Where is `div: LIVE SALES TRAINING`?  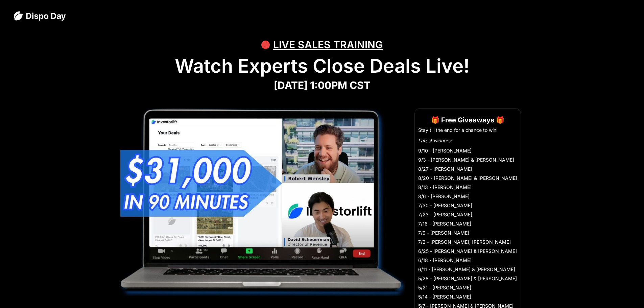
div: LIVE SALES TRAINING is located at coordinates (328, 45).